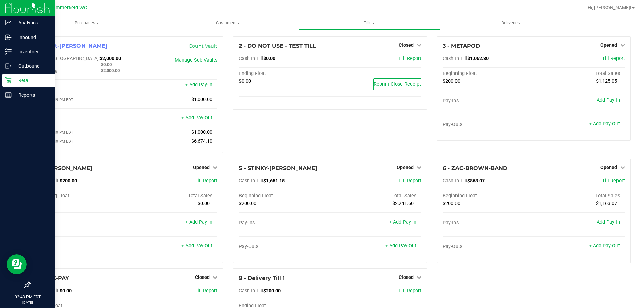 The height and width of the screenshot is (308, 644). What do you see at coordinates (461, 46) in the screenshot?
I see `span: 3 - METAPOD` at bounding box center [461, 46].